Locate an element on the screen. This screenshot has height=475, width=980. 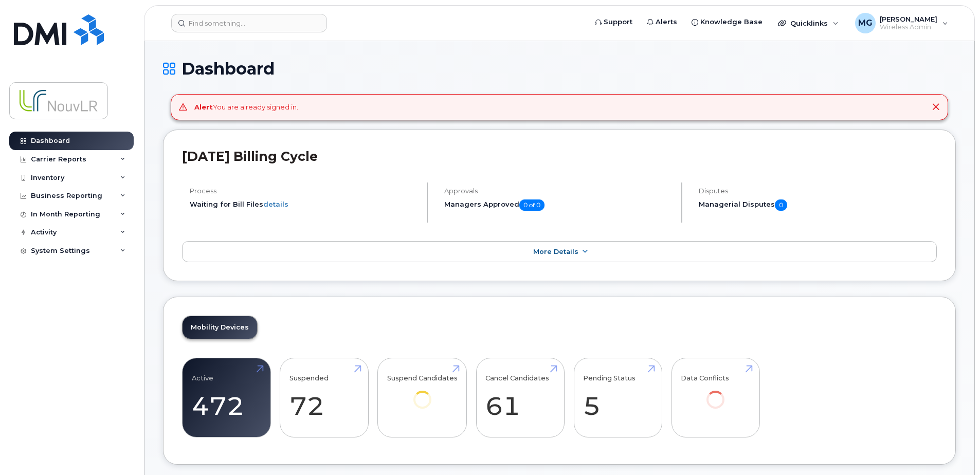
span: 0 of 0 is located at coordinates (532, 205).